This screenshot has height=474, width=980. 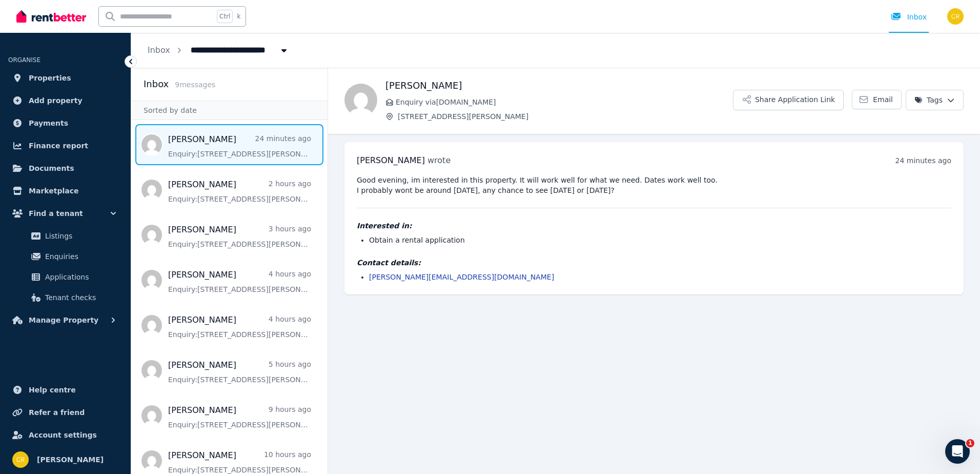 I want to click on a: Documents, so click(x=65, y=168).